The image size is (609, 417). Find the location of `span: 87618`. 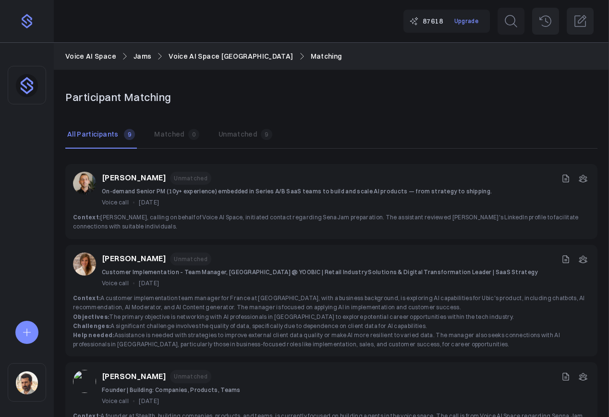

span: 87618 is located at coordinates (433, 21).